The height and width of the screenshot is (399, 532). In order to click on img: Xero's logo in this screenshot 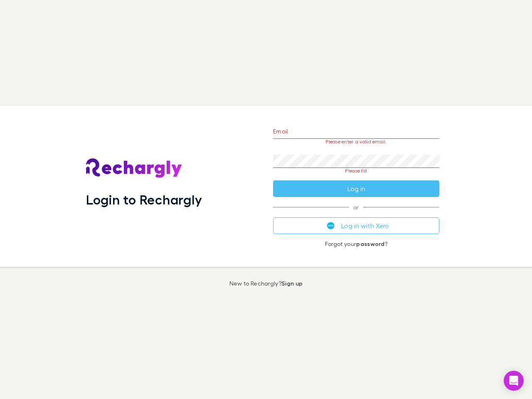, I will do `click(331, 226)`.